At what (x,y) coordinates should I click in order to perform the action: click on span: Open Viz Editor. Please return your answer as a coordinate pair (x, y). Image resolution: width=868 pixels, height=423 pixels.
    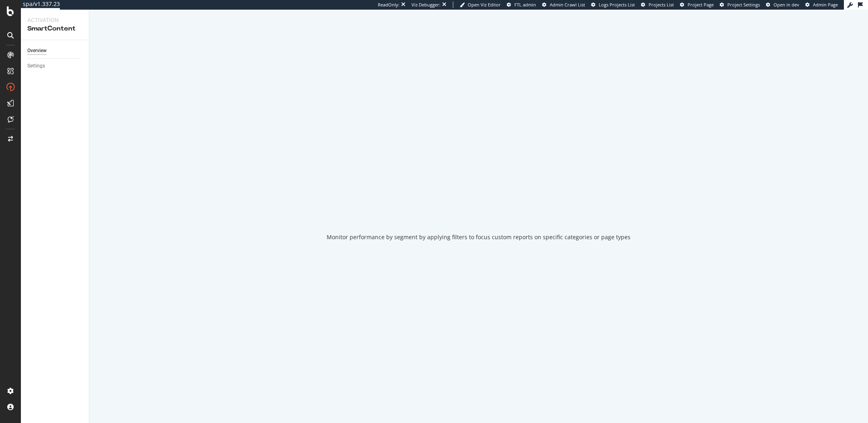
    Looking at the image, I should click on (484, 4).